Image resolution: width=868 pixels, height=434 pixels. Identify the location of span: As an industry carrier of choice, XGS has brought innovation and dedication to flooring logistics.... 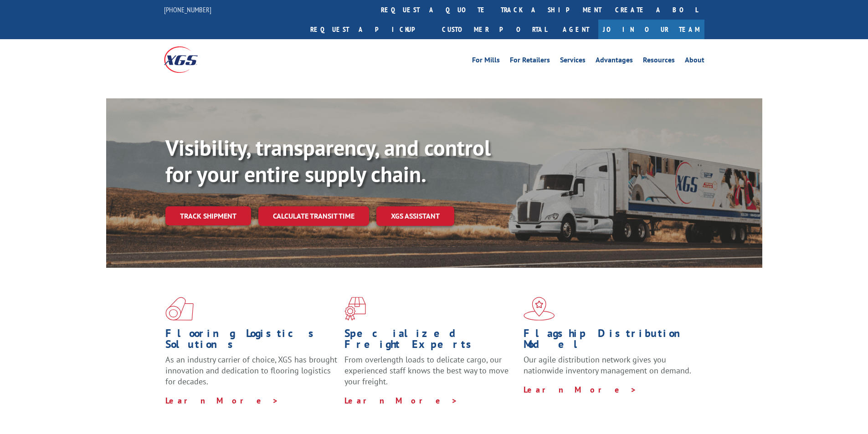
(251, 371).